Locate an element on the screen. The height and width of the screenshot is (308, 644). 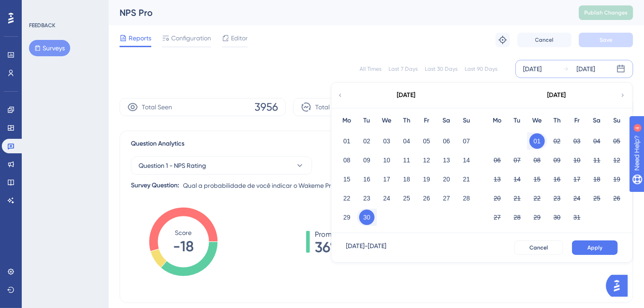
span: Question Analytics is located at coordinates (157, 144).